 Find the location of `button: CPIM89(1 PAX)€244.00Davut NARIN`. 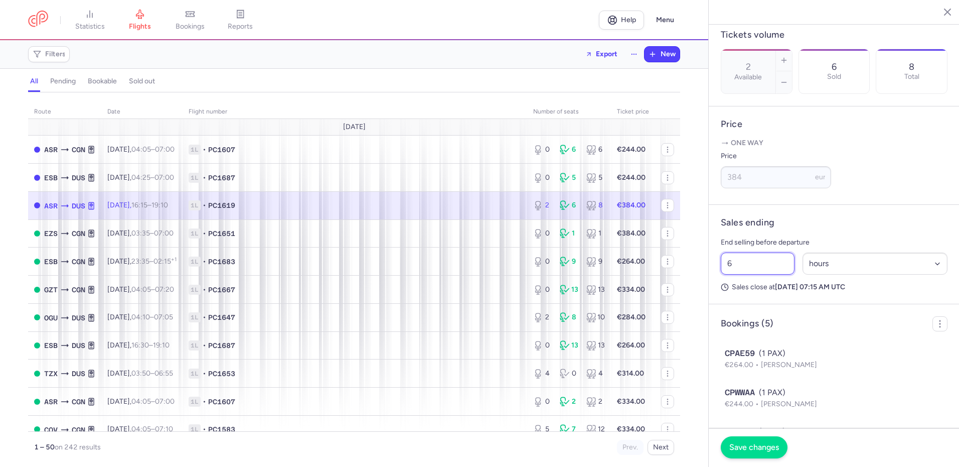

button: CPIM89(1 PAX)€244.00Davut NARIN is located at coordinates (835, 437).